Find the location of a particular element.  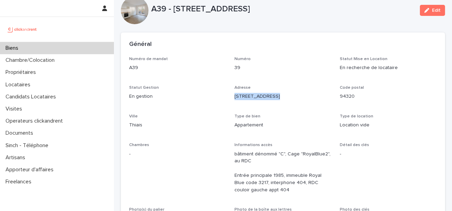

span: Statut Mise en Location is located at coordinates (364, 59).